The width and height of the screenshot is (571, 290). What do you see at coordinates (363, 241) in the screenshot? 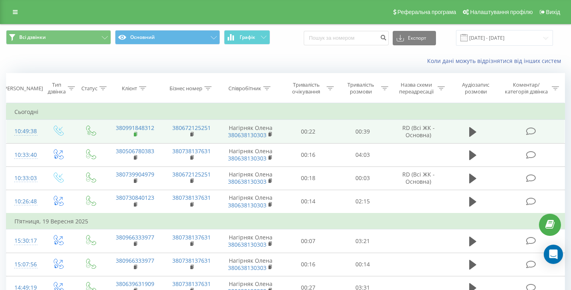
I see `td: 03:21` at bounding box center [363, 241].